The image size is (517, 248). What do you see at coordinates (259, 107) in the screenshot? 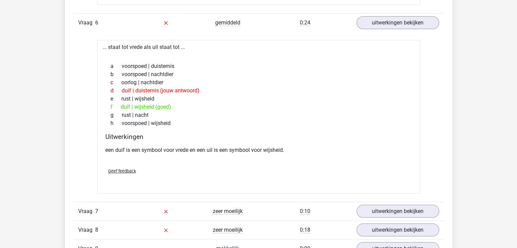
I see `div: duif | wijsheid (goed)` at bounding box center [259, 107].